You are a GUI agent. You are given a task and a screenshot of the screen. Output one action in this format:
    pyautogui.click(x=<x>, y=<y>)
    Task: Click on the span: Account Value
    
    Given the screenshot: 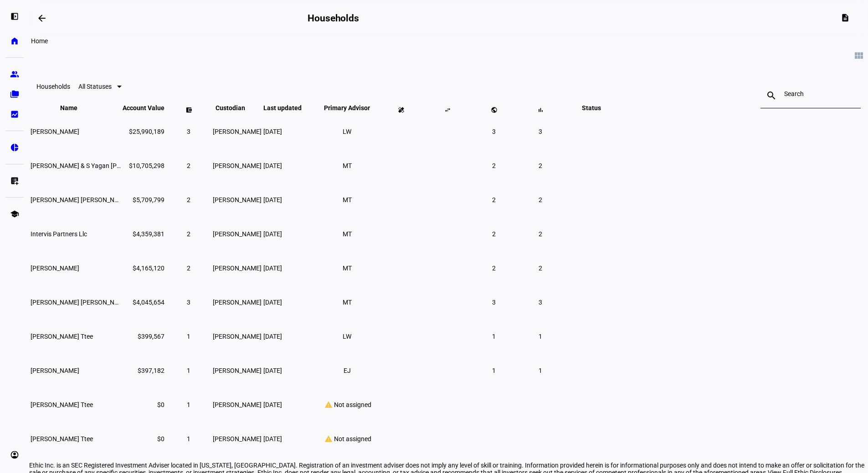 What is the action you would take?
    pyautogui.click(x=143, y=108)
    